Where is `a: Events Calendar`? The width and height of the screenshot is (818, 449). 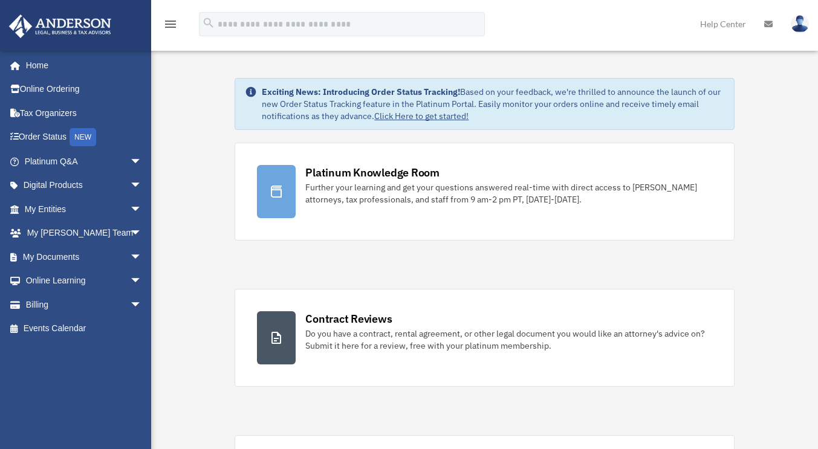 a: Events Calendar is located at coordinates (84, 329).